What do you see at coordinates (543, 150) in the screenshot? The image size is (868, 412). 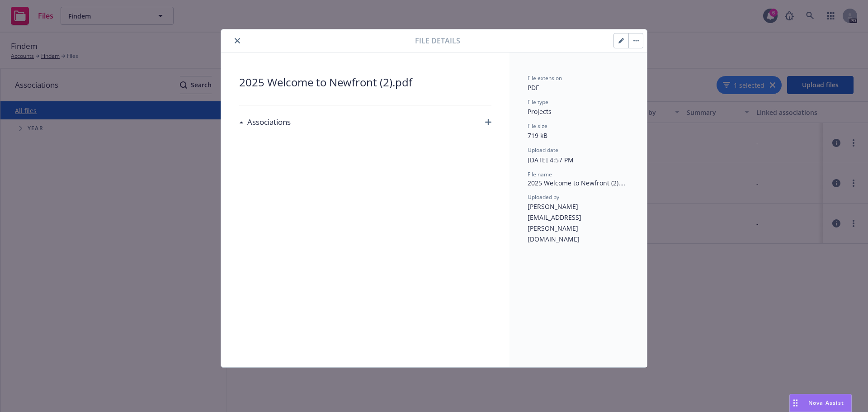 I see `span: Upload date` at bounding box center [543, 150].